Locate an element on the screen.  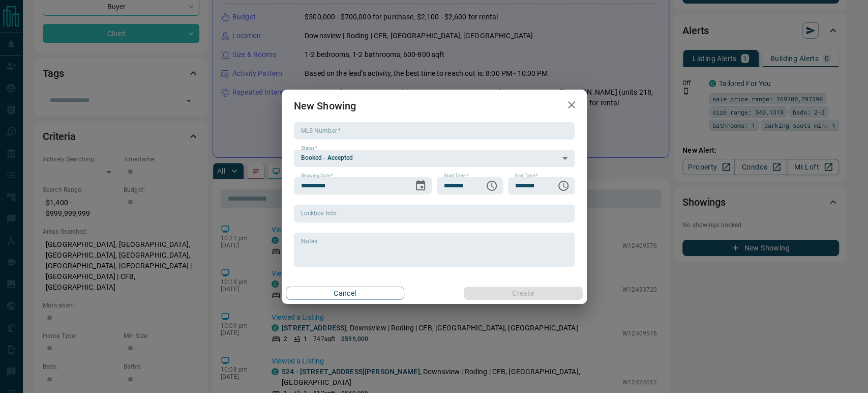
h2: New Showing is located at coordinates (325, 106).